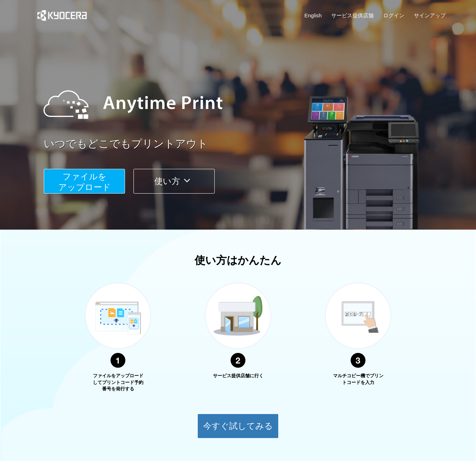  What do you see at coordinates (84, 182) in the screenshot?
I see `span: ファイルを ​​アップロード` at bounding box center [84, 182].